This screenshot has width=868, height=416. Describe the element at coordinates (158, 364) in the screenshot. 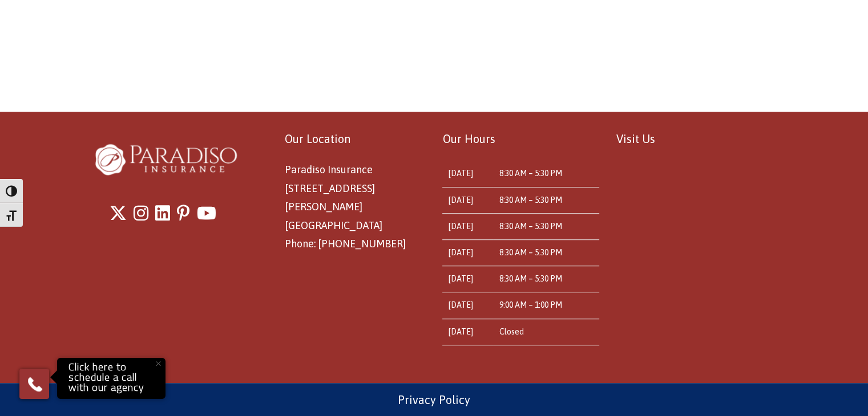

I see `button: Close` at that location.